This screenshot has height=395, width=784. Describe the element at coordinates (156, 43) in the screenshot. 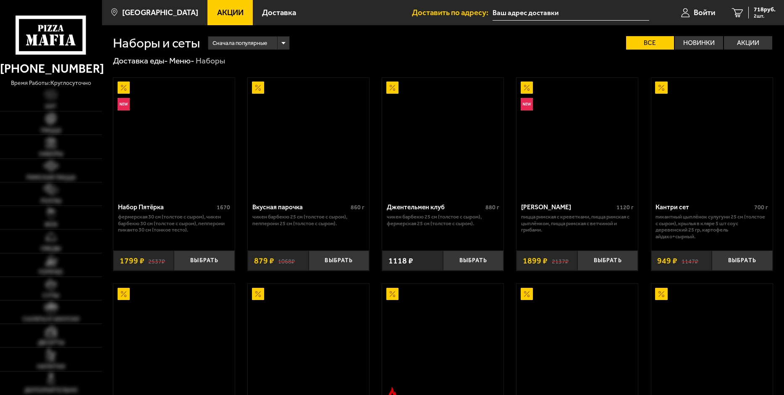

I see `h1: Наборы и сеты` at that location.